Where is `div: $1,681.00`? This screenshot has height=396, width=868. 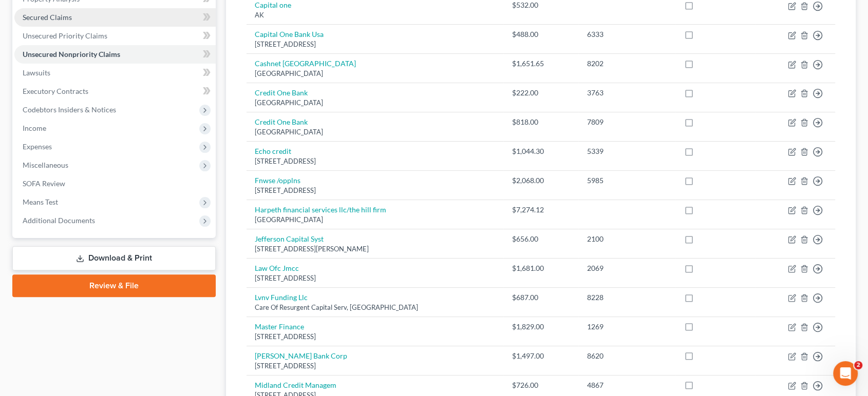
div: $1,681.00 is located at coordinates (541, 268).